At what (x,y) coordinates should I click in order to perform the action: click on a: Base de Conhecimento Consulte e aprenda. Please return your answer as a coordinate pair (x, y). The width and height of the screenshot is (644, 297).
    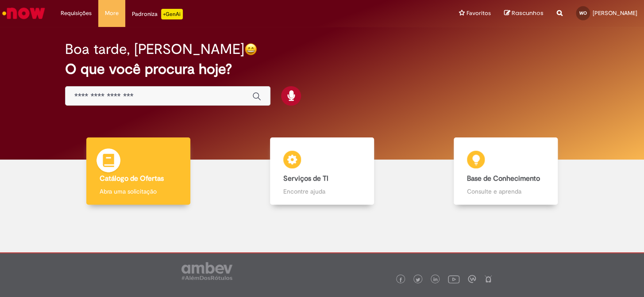
    Looking at the image, I should click on (506, 171).